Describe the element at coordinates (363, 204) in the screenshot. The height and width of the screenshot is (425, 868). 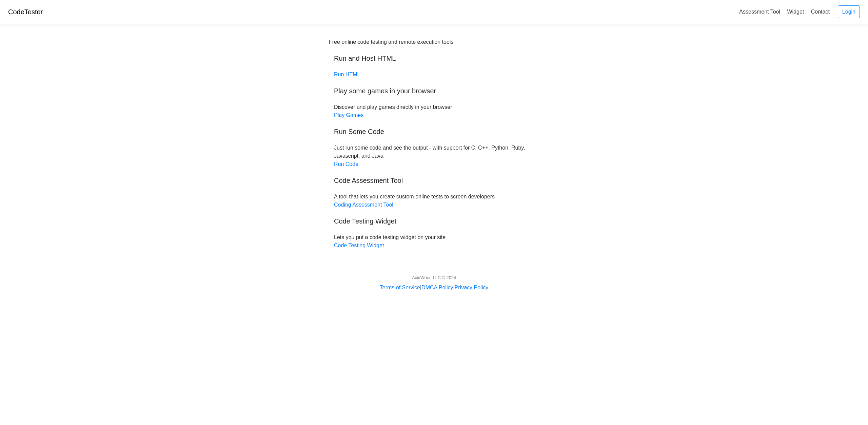
I see `a: Coding Assessment Tool` at that location.